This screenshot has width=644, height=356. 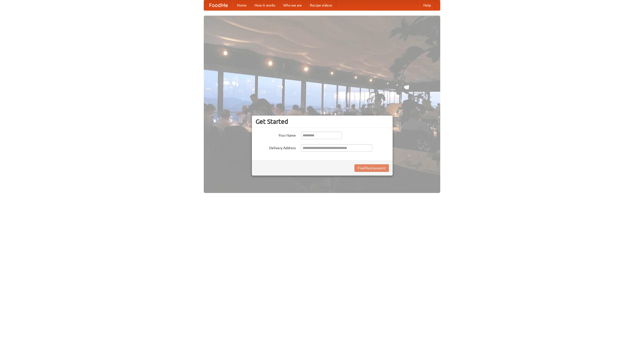 I want to click on a: Who we are, so click(x=292, y=5).